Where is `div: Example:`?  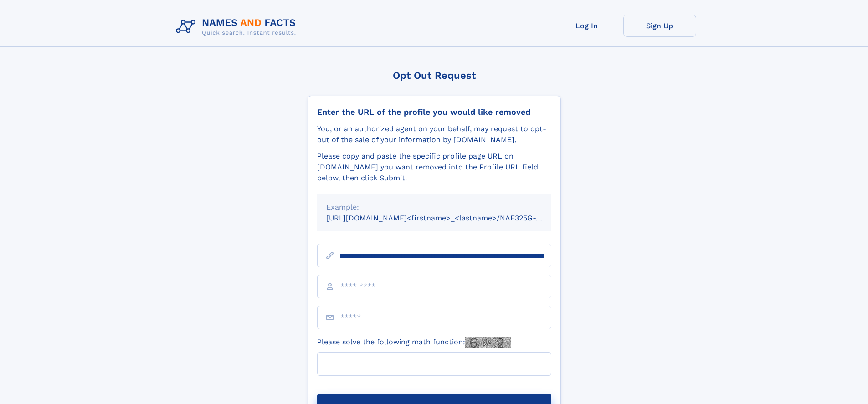 div: Example: is located at coordinates (434, 207).